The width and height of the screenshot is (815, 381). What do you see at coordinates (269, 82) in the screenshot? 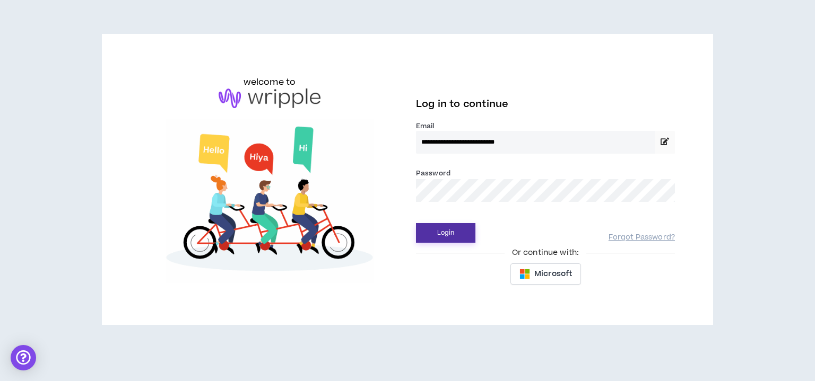
I see `h6: welcome to` at bounding box center [269, 82].